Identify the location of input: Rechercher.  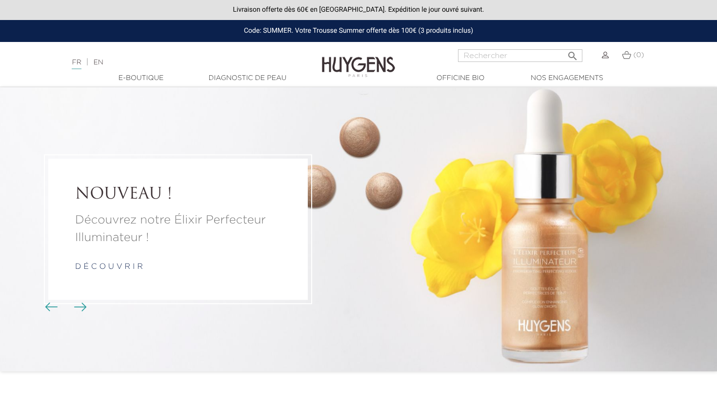
(520, 56).